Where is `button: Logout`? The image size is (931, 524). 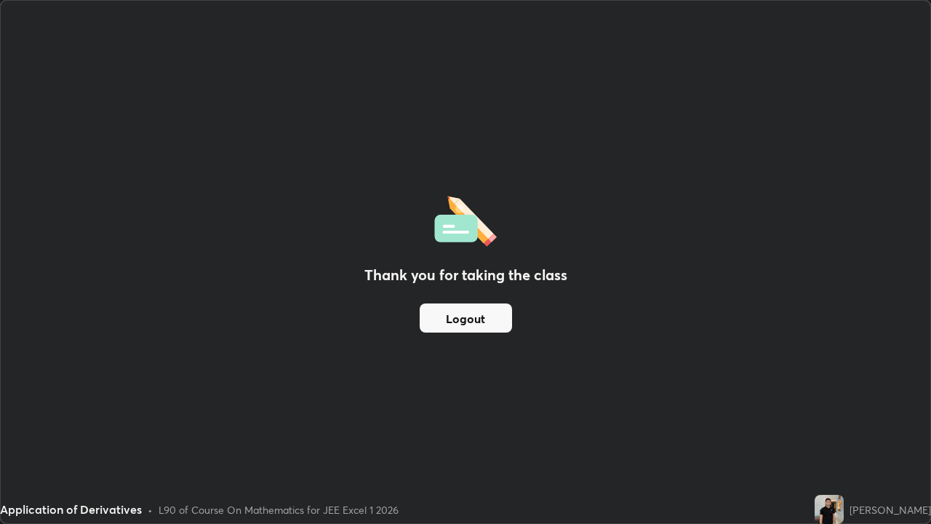
button: Logout is located at coordinates (466, 318).